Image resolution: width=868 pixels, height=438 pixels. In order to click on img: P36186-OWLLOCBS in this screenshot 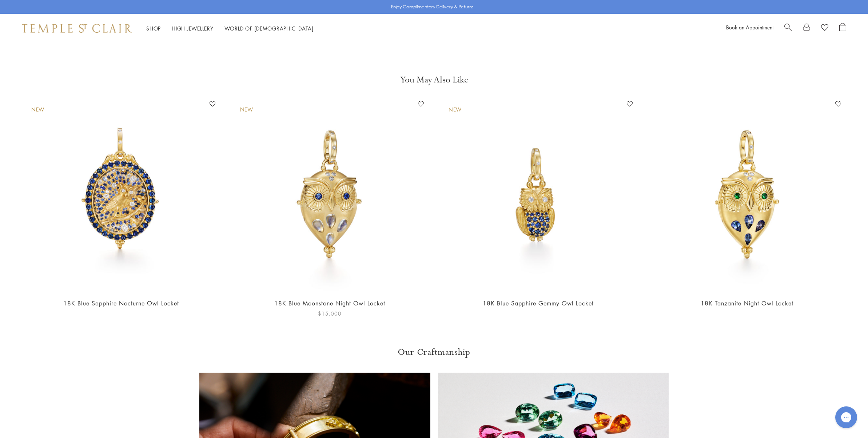, I will do `click(538, 196)`.